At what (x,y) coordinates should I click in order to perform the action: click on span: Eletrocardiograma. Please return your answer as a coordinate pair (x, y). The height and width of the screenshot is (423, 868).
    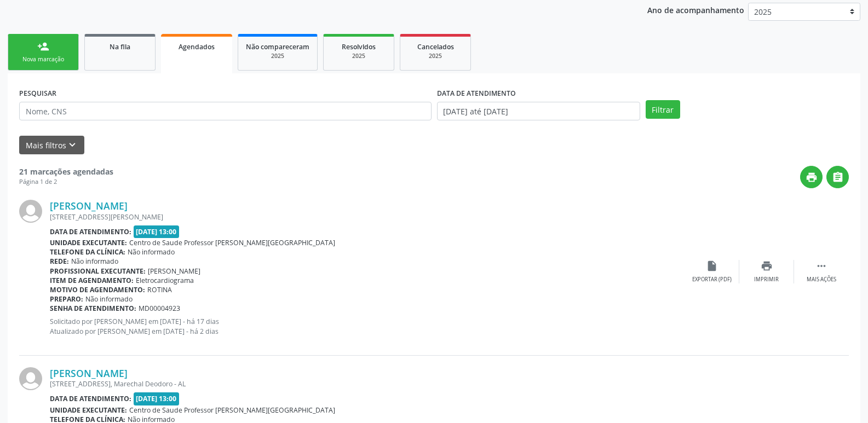
    Looking at the image, I should click on (165, 280).